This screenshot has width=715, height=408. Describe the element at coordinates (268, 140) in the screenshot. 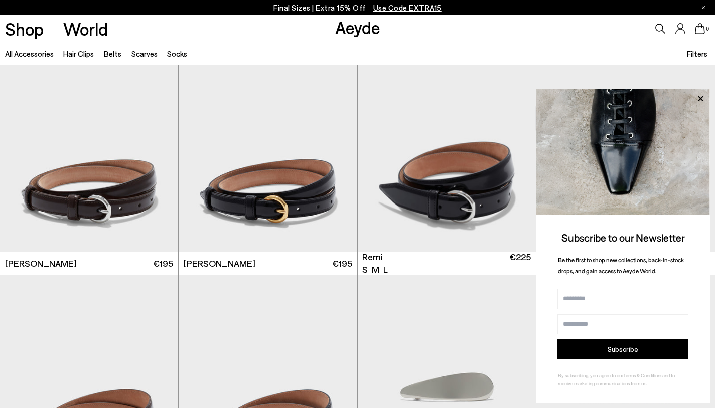

I see `a: Reed Leather Belt` at that location.